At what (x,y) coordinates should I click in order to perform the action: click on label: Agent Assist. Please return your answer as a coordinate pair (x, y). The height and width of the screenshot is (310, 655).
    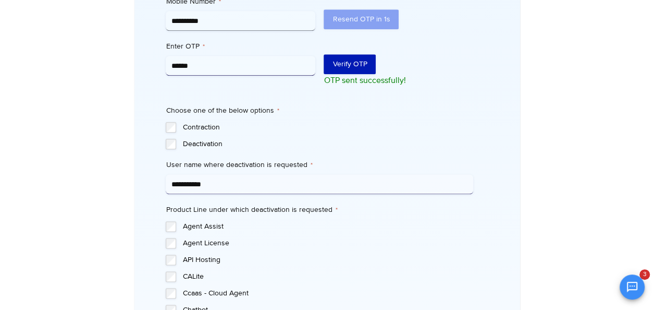
    Looking at the image, I should click on (328, 226).